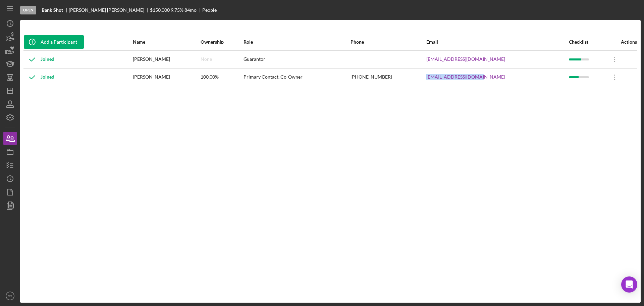 The image size is (644, 306). Describe the element at coordinates (388, 42) in the screenshot. I see `div: Phone` at that location.